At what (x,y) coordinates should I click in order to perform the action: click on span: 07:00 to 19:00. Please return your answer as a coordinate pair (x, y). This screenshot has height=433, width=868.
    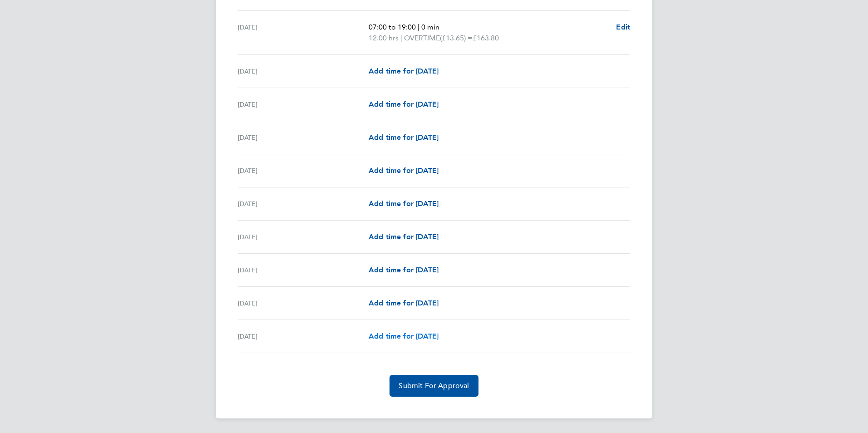
    Looking at the image, I should click on (392, 27).